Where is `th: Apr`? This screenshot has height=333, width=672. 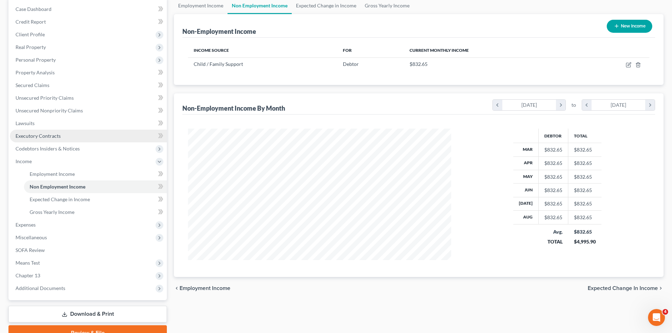
th: Apr is located at coordinates (526, 163).